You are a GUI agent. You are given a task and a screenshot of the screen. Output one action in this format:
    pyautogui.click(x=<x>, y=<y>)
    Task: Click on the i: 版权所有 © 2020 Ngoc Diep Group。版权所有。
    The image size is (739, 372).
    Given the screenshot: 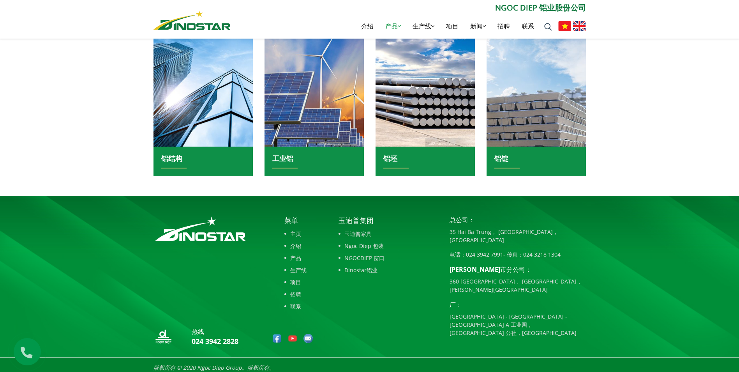 What is the action you would take?
    pyautogui.click(x=214, y=367)
    